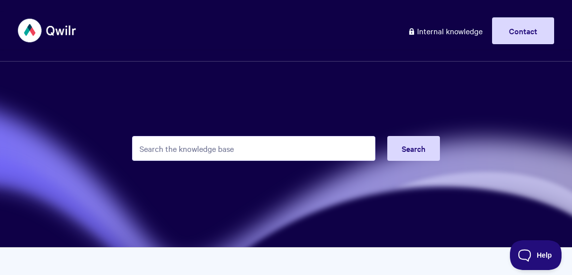  I want to click on span: Search, so click(413, 148).